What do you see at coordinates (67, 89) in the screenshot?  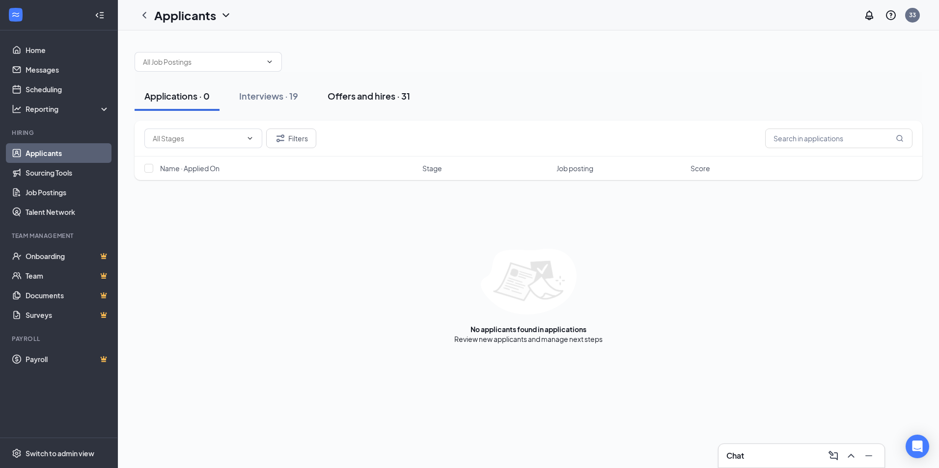 I see `a: Scheduling` at bounding box center [67, 89].